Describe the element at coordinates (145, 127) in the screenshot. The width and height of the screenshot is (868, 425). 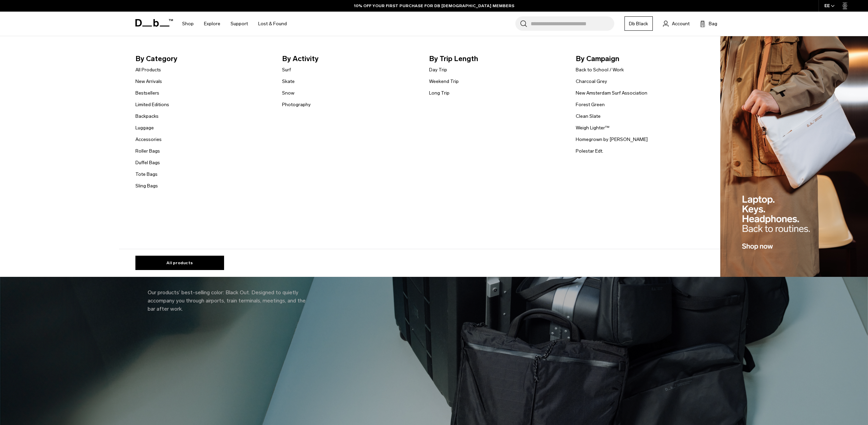
I see `a: Luggage` at that location.